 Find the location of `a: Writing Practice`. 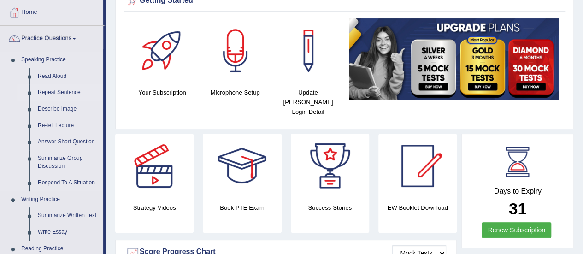

a: Writing Practice is located at coordinates (60, 199).